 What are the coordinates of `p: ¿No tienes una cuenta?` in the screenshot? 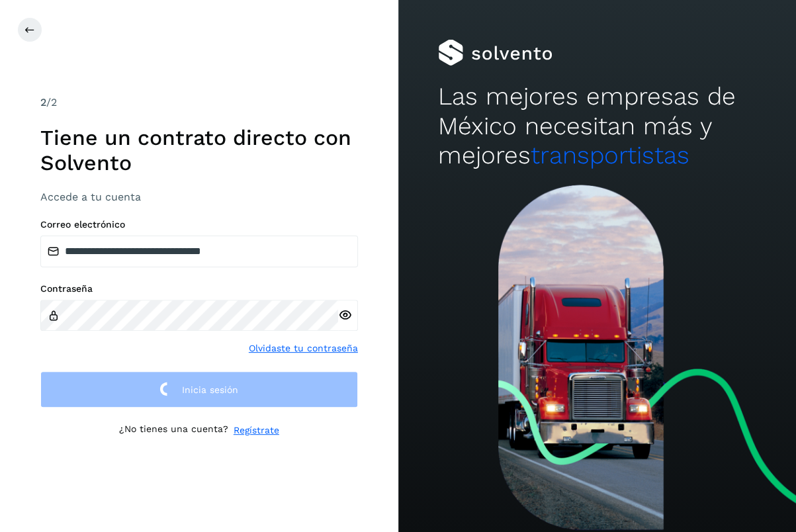 It's located at (174, 430).